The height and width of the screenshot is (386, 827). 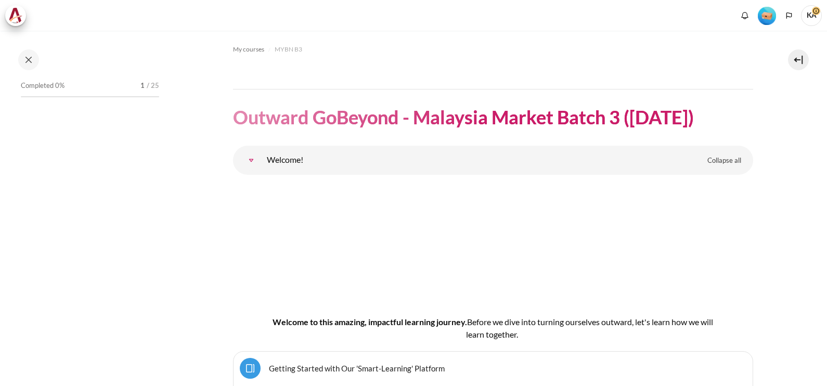 I want to click on a: My courses, so click(x=249, y=49).